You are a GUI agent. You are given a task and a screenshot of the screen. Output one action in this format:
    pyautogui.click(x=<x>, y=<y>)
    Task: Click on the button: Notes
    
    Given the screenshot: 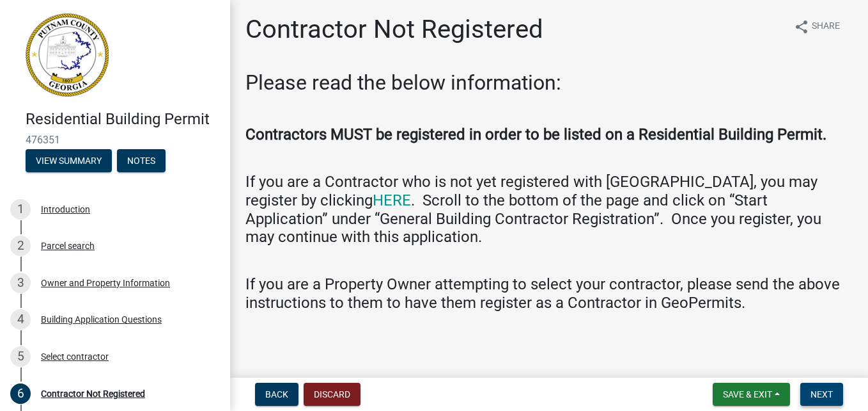 What is the action you would take?
    pyautogui.click(x=141, y=161)
    